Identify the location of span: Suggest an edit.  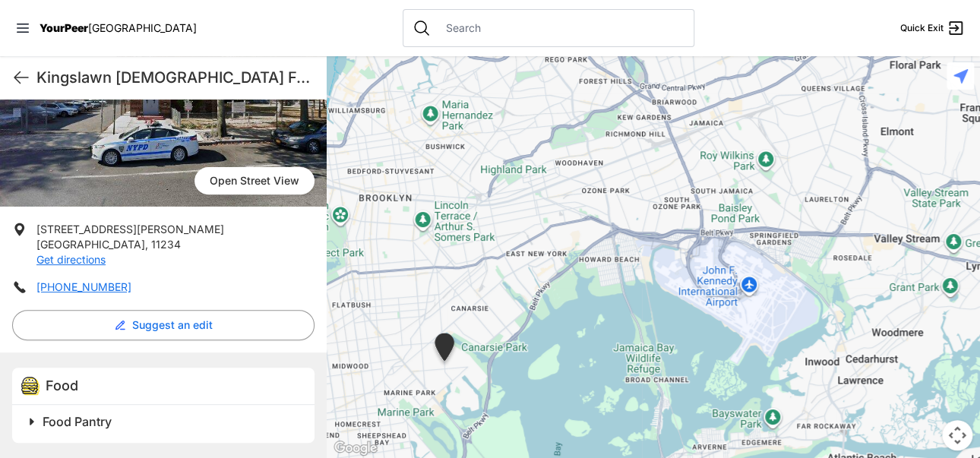
(173, 325).